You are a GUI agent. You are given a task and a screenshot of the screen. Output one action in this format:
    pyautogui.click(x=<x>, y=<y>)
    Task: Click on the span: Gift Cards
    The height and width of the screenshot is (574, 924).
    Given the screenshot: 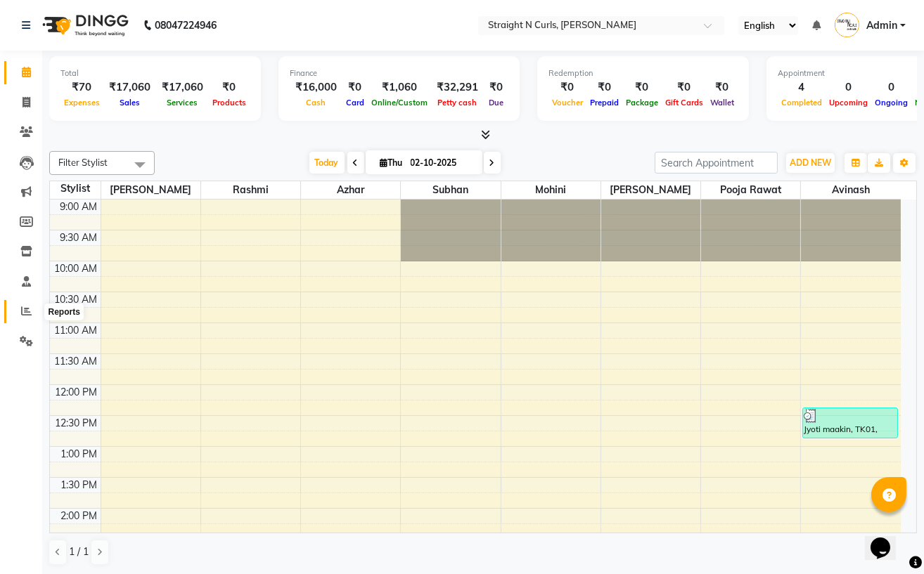 What is the action you would take?
    pyautogui.click(x=684, y=103)
    